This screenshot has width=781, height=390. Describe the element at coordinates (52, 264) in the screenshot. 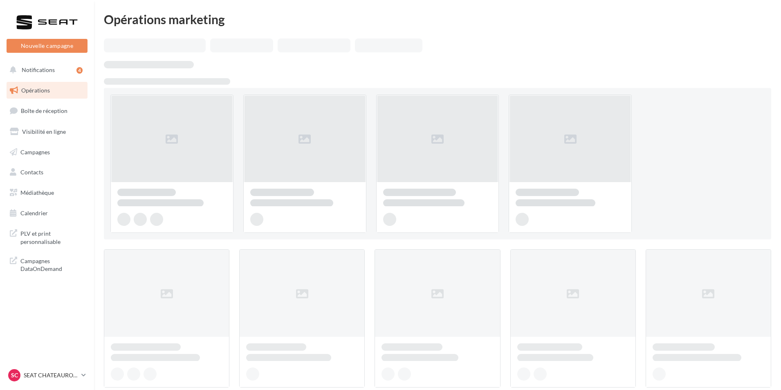

I see `span: Campagnes DataOnDemand` at that location.